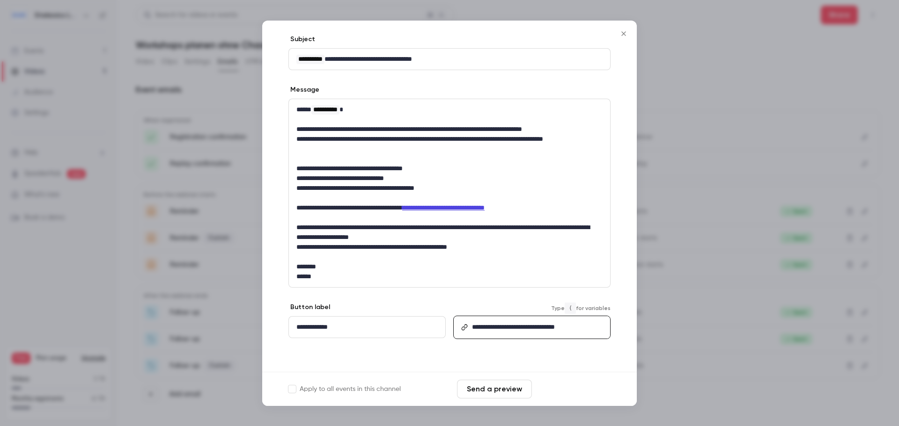 This screenshot has height=426, width=899. Describe the element at coordinates (344, 389) in the screenshot. I see `label: Apply to all events in this channel` at that location.